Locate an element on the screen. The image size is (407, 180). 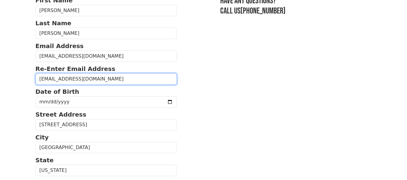
h3: Call us is located at coordinates (296, 11).